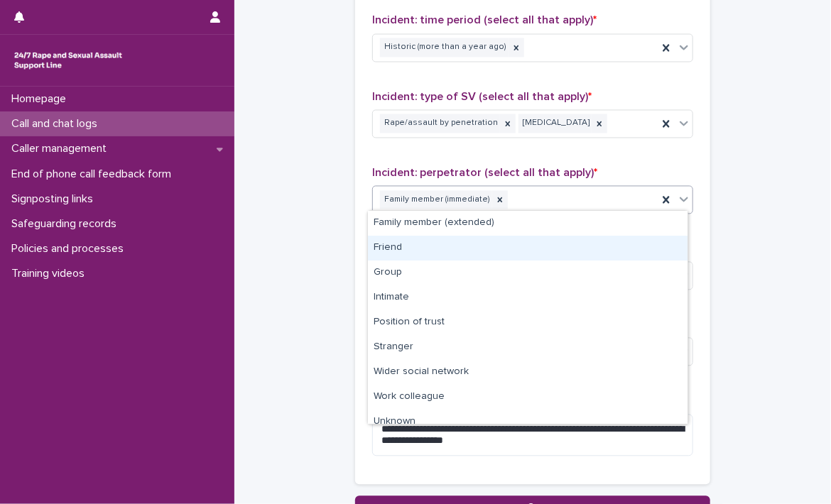  I want to click on span: Incident: type of SV (select all that apply), so click(482, 97).